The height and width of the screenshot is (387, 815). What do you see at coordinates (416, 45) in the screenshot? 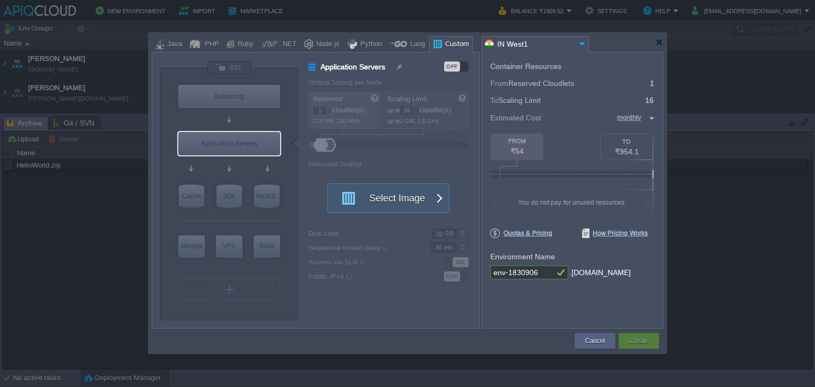
I see `div: Lang` at bounding box center [416, 45].